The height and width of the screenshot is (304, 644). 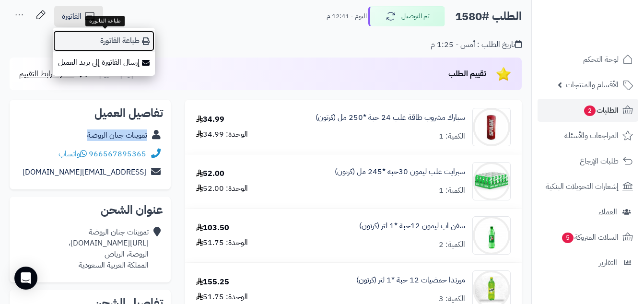 What do you see at coordinates (607, 212) in the screenshot?
I see `span: العملاء` at bounding box center [607, 212].